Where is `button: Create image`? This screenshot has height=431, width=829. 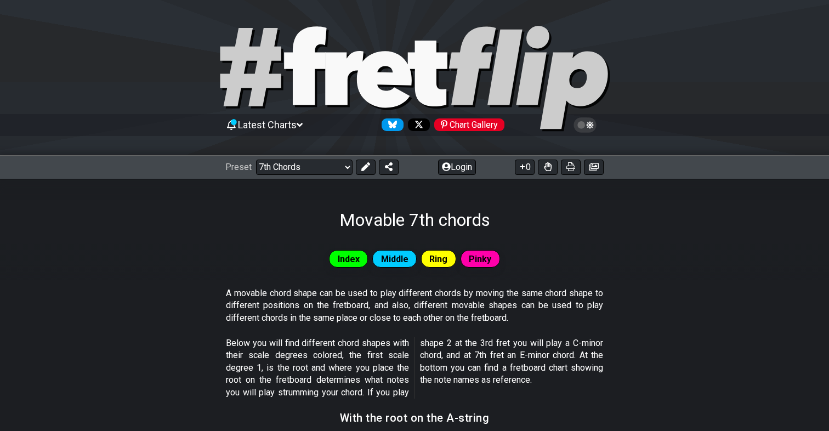
button: Create image is located at coordinates (594, 167).